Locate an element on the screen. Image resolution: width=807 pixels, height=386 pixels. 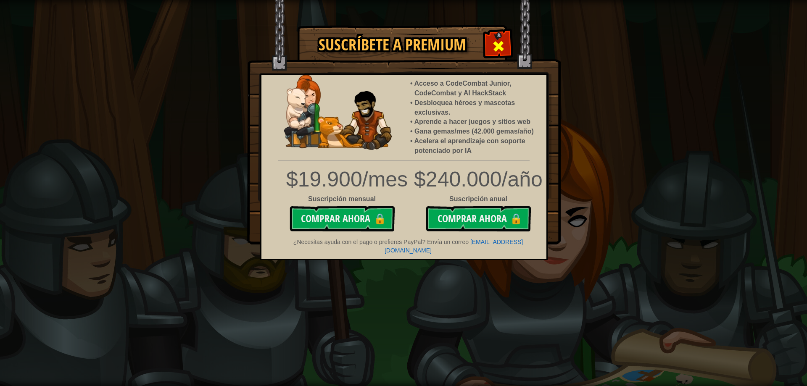
img: anya-and-nando-pet.webp is located at coordinates (338, 112).